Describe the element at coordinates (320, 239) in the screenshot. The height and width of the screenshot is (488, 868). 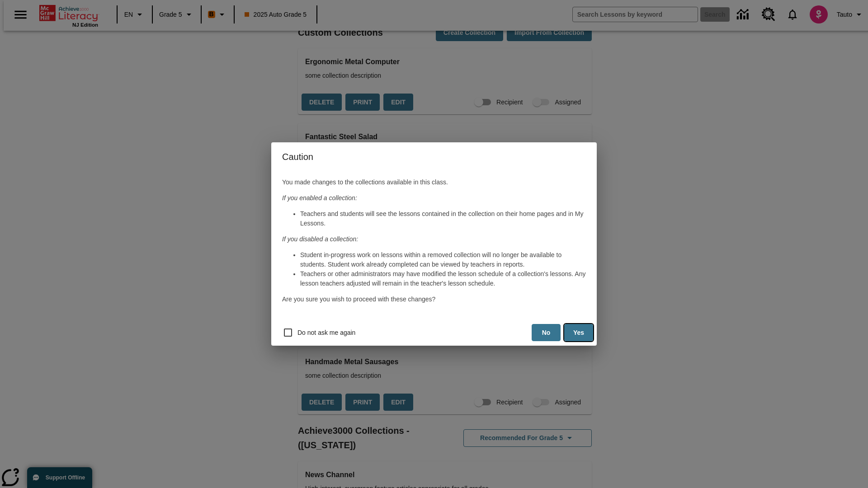
I see `em: If you disabled a collection:` at that location.